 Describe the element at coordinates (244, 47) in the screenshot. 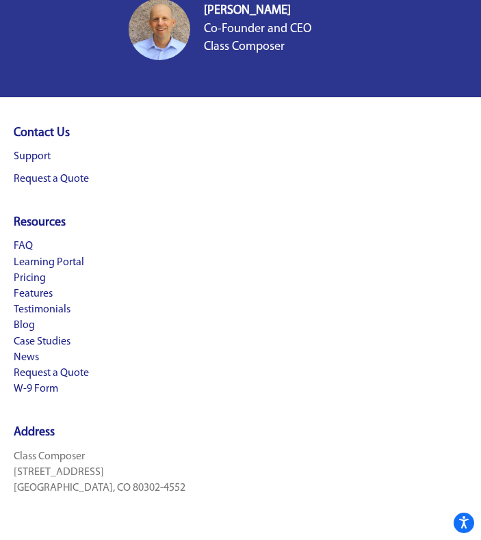

I see `span: Class Composer` at that location.